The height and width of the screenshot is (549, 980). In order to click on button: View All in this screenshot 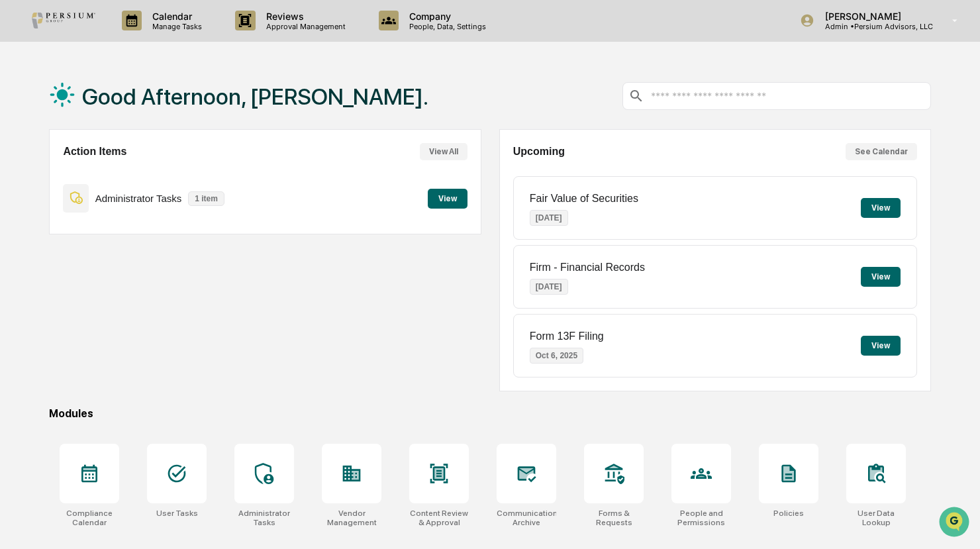, I will do `click(443, 152)`.